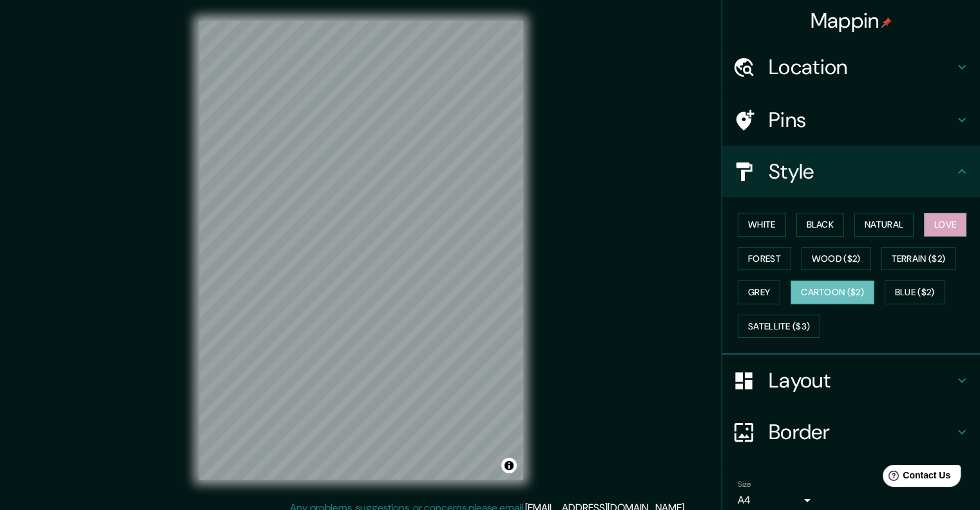 The image size is (980, 510). Describe the element at coordinates (509, 465) in the screenshot. I see `button: Toggle attribution` at that location.